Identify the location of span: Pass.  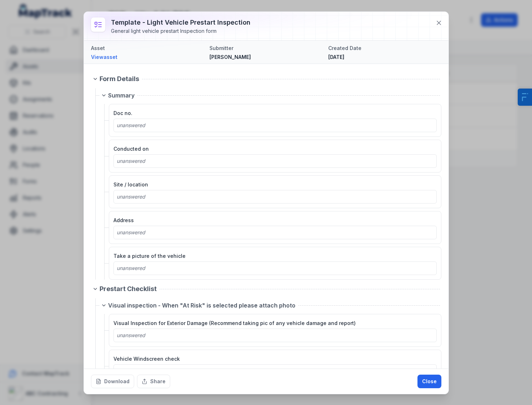
(122, 371).